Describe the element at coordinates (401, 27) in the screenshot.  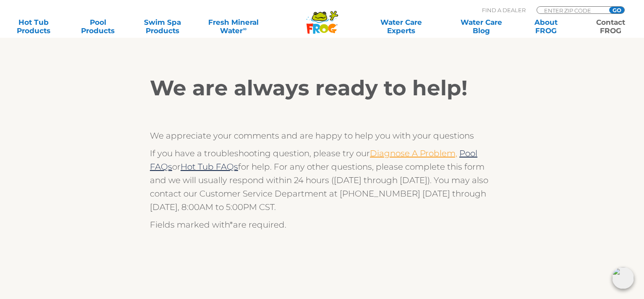
I see `a: Water CareExperts` at that location.